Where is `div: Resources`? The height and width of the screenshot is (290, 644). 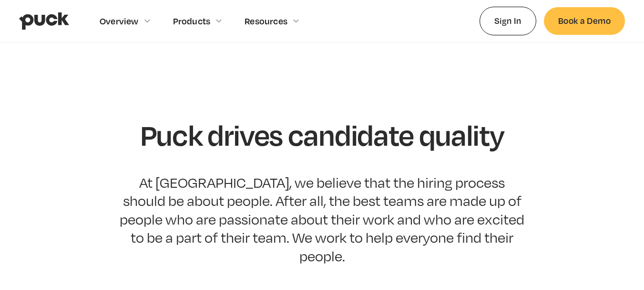
div: Resources is located at coordinates (266, 21).